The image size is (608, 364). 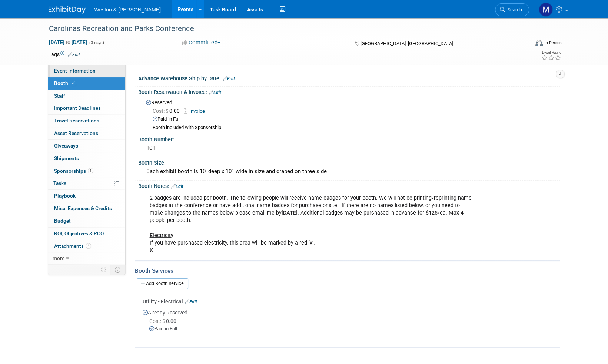 I want to click on a: Add Booth Service, so click(x=162, y=284).